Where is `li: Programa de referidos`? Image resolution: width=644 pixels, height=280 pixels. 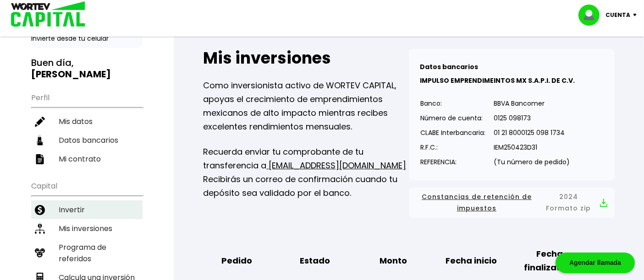 li: Programa de referidos is located at coordinates (87, 253).